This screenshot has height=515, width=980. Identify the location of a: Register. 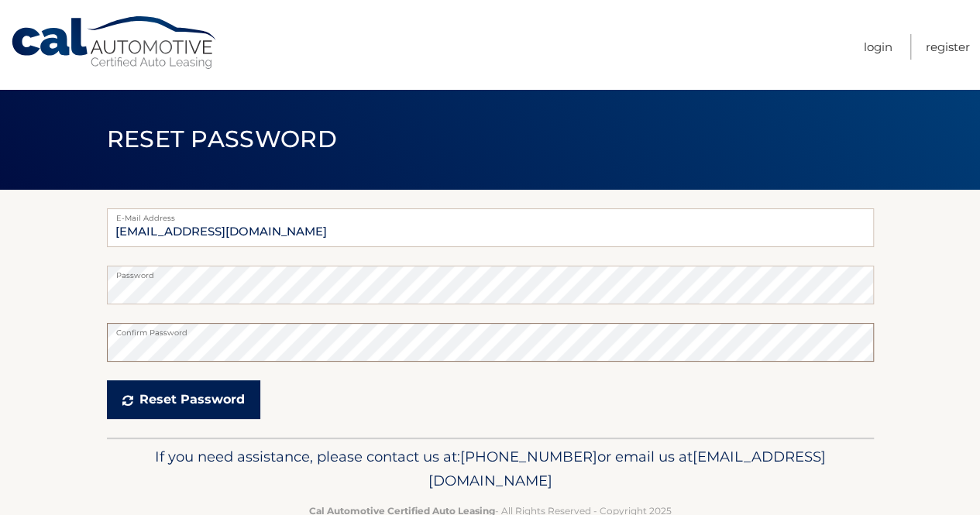
(947, 46).